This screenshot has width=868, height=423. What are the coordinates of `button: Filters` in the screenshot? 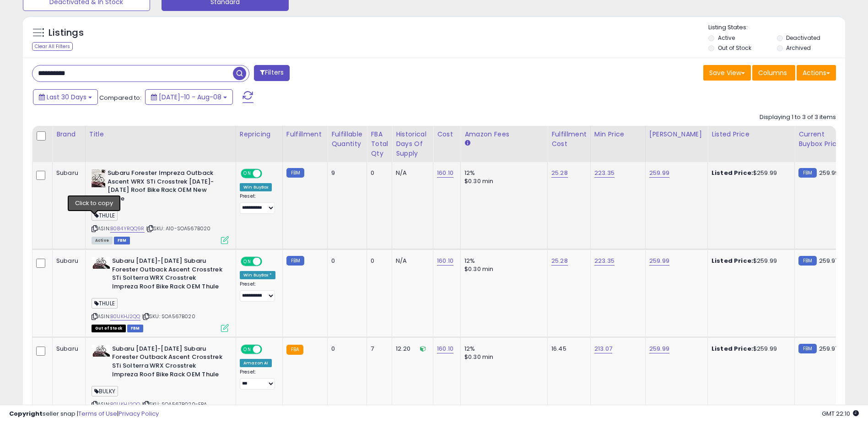 It's located at (272, 73).